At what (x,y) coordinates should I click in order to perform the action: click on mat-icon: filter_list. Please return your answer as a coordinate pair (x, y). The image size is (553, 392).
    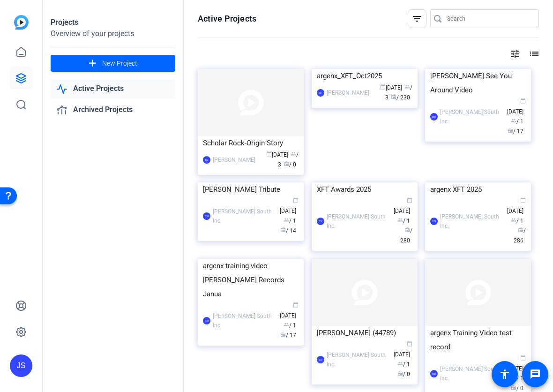
    Looking at the image, I should click on (417, 19).